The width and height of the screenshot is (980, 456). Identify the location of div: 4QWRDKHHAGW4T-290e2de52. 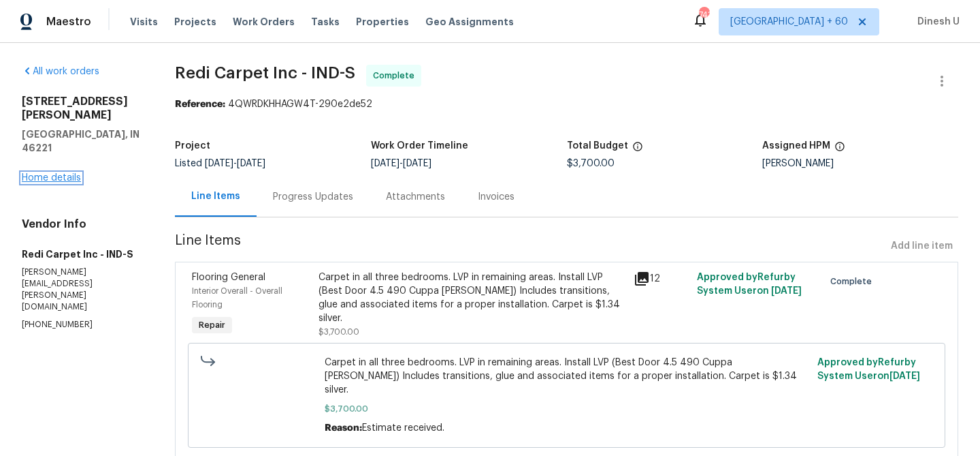
(566, 104).